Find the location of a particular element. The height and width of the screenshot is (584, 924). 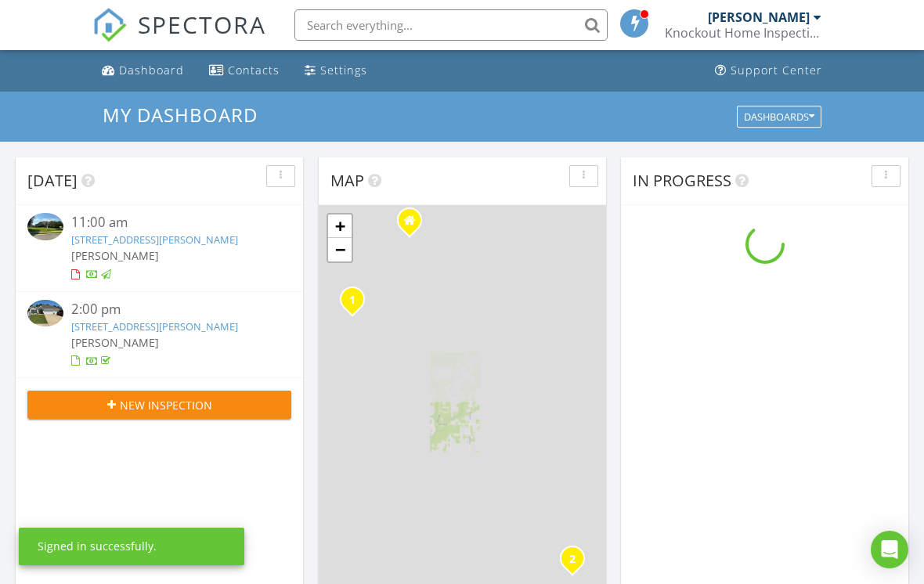

div: 2:00 pm is located at coordinates (170, 309).